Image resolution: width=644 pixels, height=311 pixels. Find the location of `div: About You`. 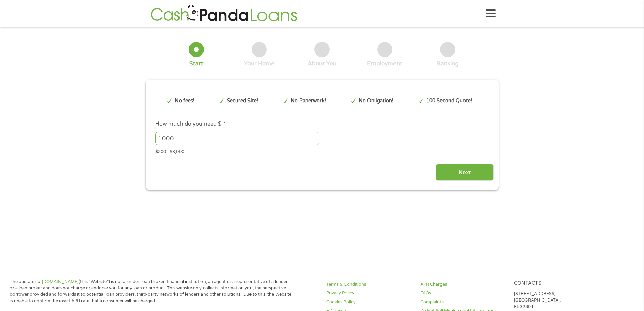

div: About You is located at coordinates (322, 64).